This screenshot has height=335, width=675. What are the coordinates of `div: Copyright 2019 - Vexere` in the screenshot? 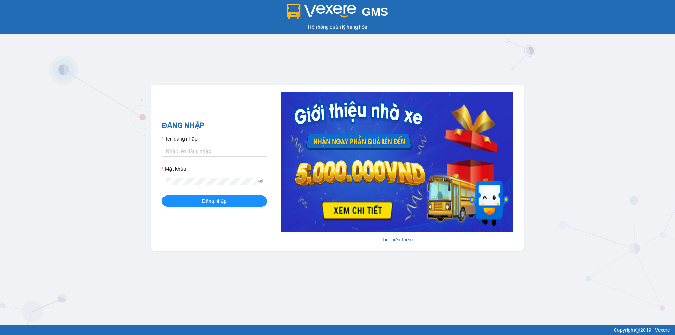 It's located at (337, 330).